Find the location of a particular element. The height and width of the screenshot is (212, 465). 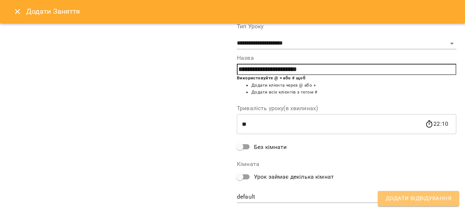

h6: Додати Заняття is located at coordinates (241, 11).